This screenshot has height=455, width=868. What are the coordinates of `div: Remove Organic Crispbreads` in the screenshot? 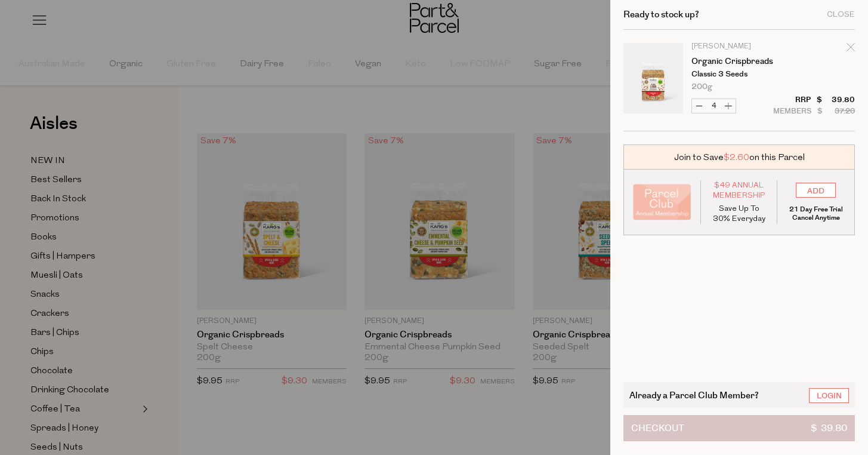 It's located at (851, 49).